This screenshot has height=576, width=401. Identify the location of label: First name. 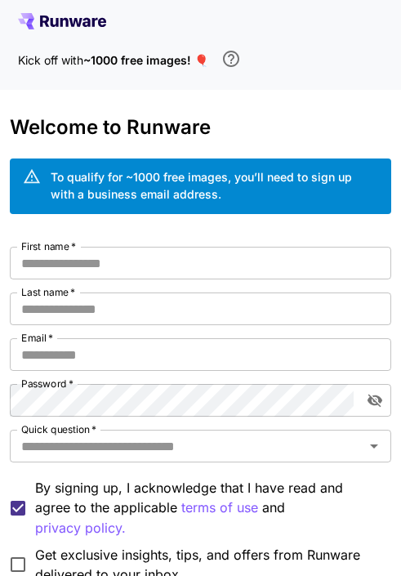
(48, 246).